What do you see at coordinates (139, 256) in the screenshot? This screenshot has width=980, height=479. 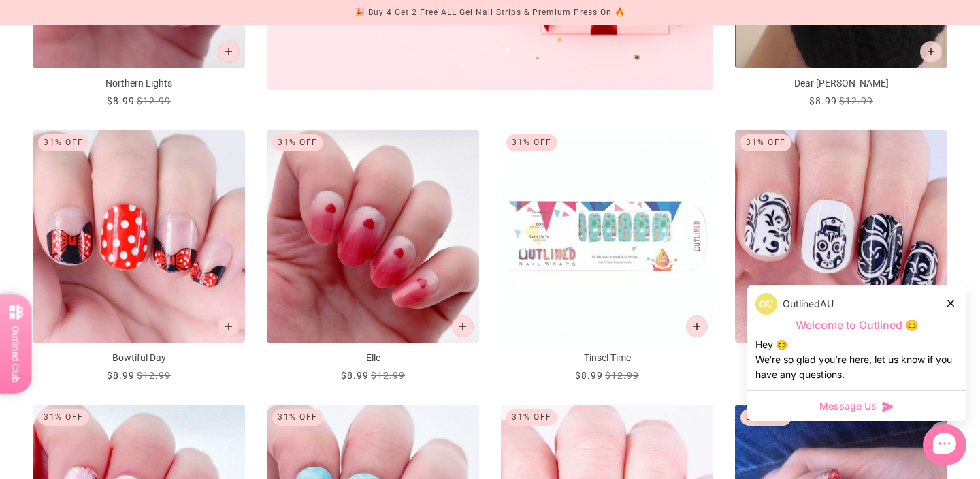 I see `a: Bowtiful Day` at bounding box center [139, 256].